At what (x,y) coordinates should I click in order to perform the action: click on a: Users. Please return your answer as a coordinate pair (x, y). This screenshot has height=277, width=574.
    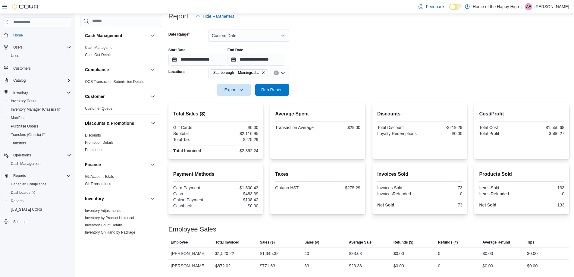
    Looking at the image, I should click on (15, 56).